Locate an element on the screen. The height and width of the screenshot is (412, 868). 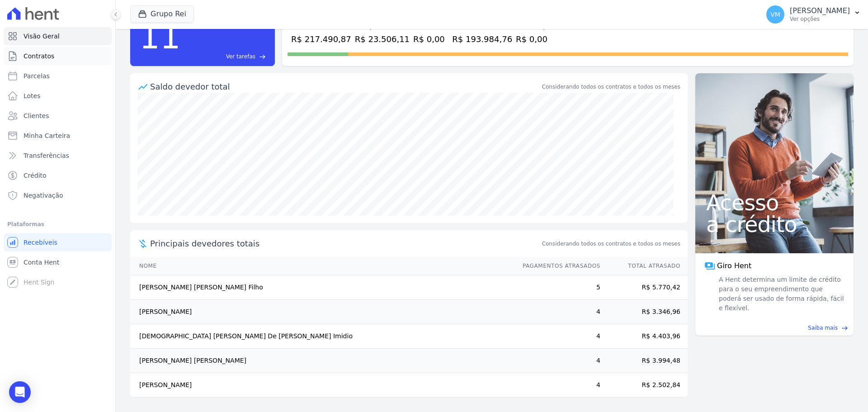
a: Visão Geral is located at coordinates (57, 36).